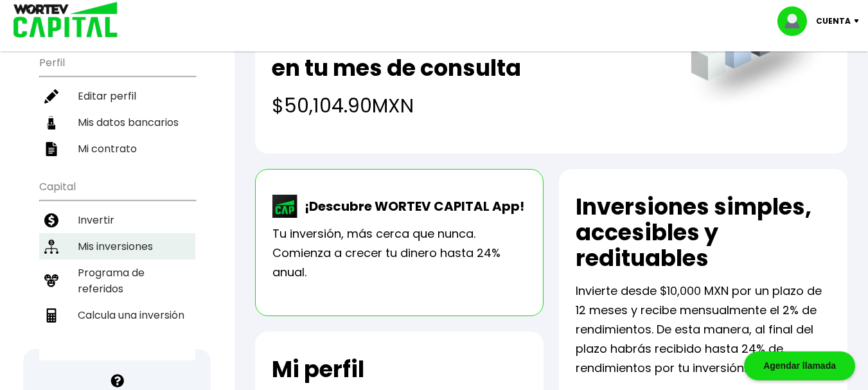  I want to click on img: profile-image, so click(797, 21).